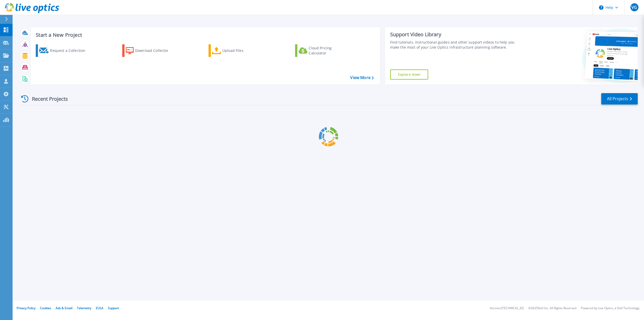  Describe the element at coordinates (150, 51) in the screenshot. I see `a: Download Collector` at that location.